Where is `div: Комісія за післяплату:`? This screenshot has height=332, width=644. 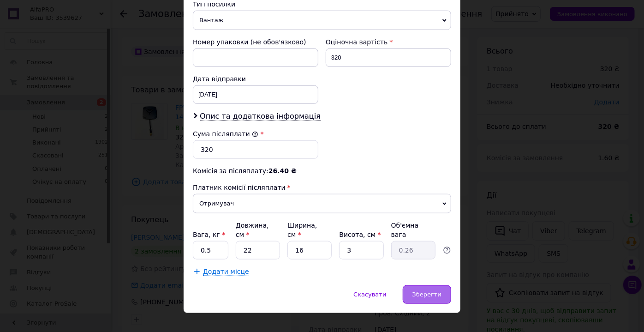 div: Комісія за післяплату: is located at coordinates (322, 171).